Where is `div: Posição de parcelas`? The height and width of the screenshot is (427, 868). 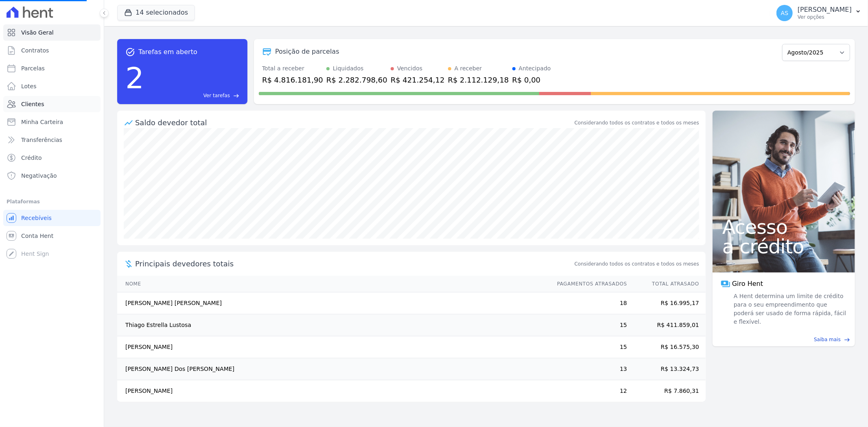
div: Posição de parcelas is located at coordinates (307, 52).